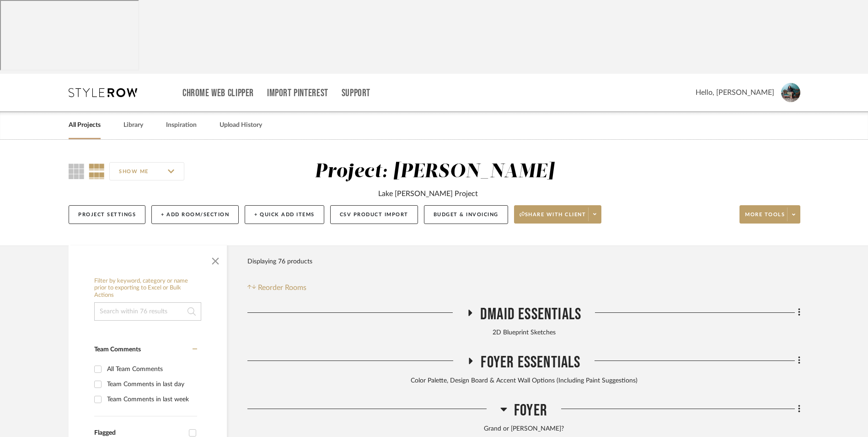  Describe the element at coordinates (133, 125) in the screenshot. I see `a: Library` at that location.